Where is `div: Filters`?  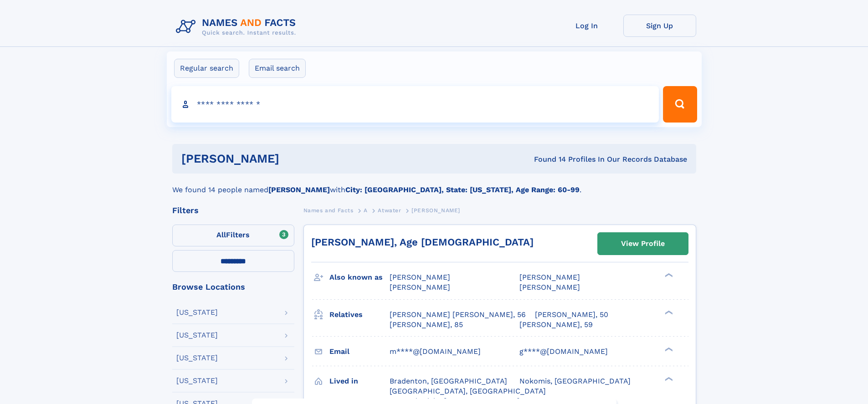
div: Filters is located at coordinates (234, 211).